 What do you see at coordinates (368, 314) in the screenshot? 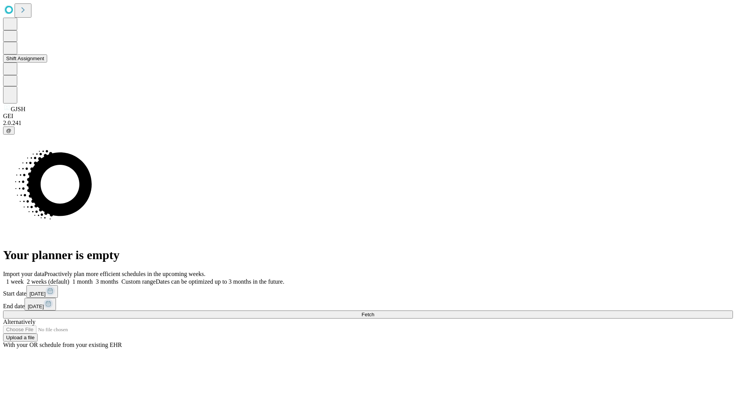
I see `button: Fetch` at bounding box center [368, 314].